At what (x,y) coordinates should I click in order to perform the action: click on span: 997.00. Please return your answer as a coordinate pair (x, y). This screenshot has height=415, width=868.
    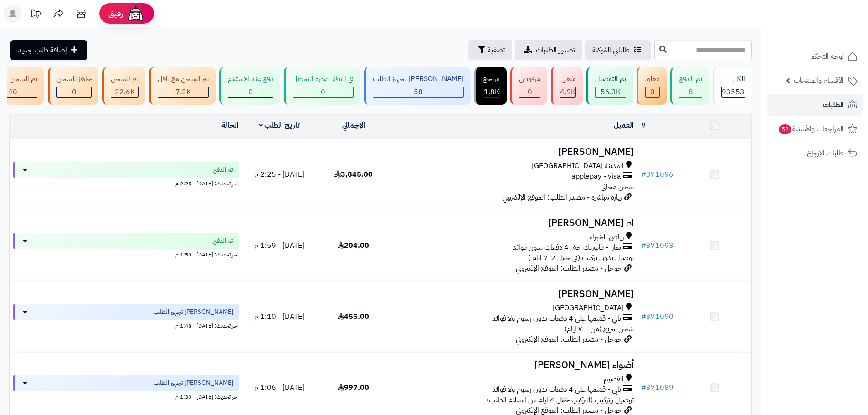
    Looking at the image, I should click on (353, 388).